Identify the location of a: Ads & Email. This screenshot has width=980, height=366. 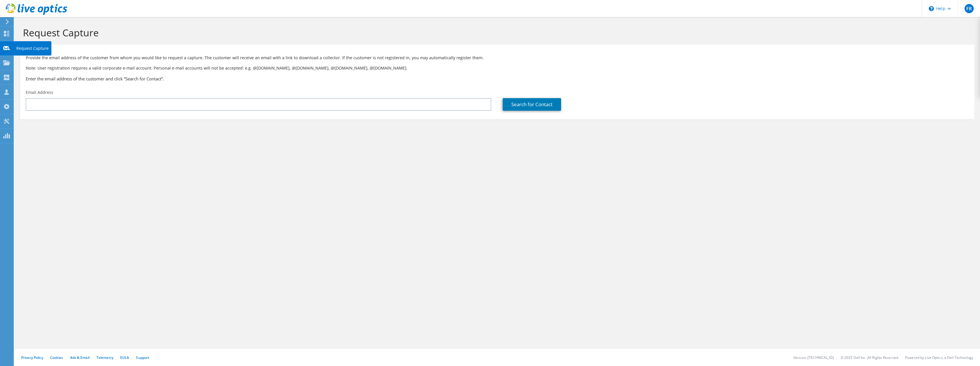
(80, 358).